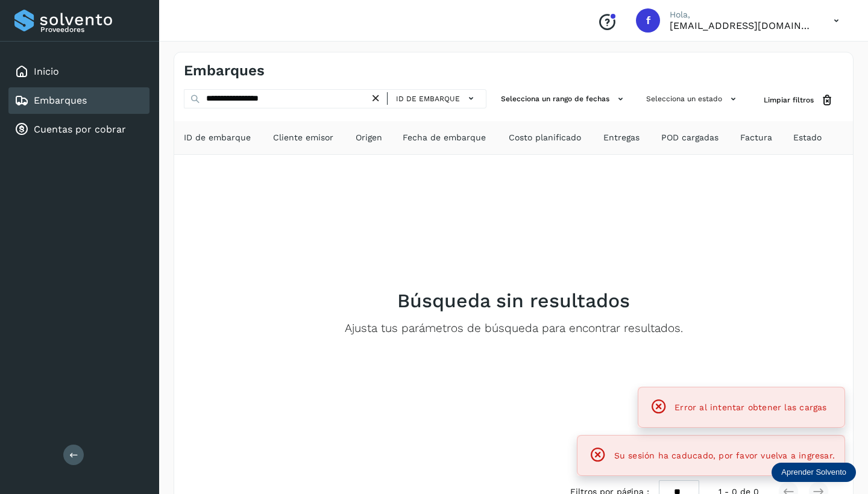 Image resolution: width=868 pixels, height=494 pixels. Describe the element at coordinates (79, 101) in the screenshot. I see `div: Embarques` at that location.